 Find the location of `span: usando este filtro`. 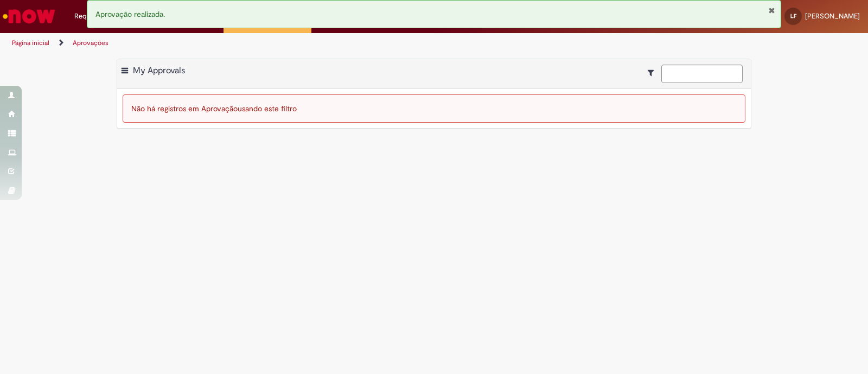

span: usando este filtro is located at coordinates (267, 109).